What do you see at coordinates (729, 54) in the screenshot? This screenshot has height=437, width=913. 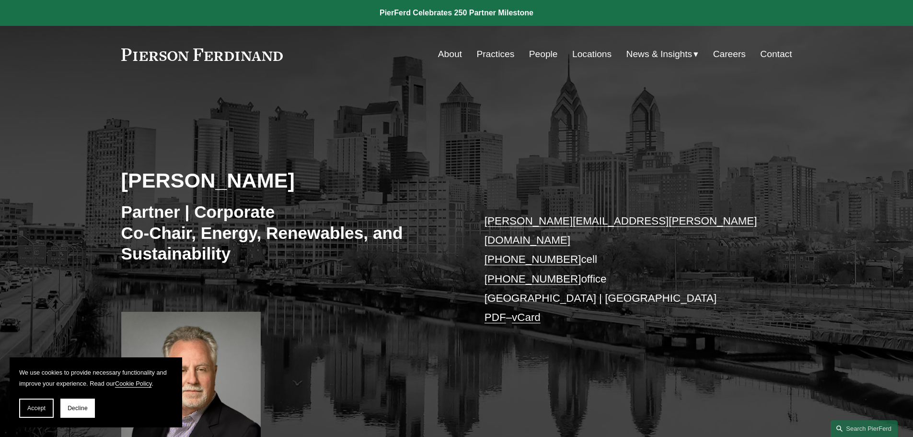 I see `a: Careers` at bounding box center [729, 54].